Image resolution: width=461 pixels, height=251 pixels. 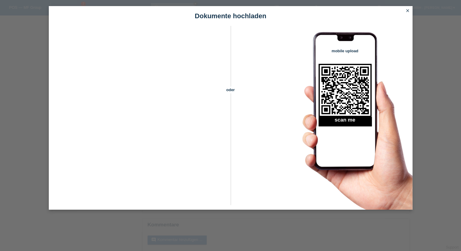 I want to click on i: close, so click(x=408, y=11).